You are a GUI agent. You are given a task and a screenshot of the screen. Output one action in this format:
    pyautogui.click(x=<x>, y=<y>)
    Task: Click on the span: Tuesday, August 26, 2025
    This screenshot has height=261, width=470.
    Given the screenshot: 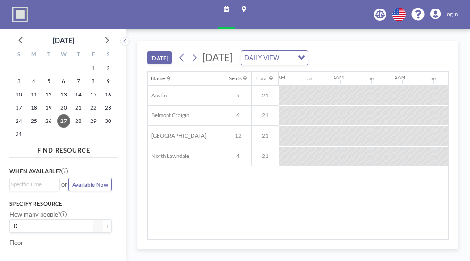 What is the action you would take?
    pyautogui.click(x=49, y=121)
    